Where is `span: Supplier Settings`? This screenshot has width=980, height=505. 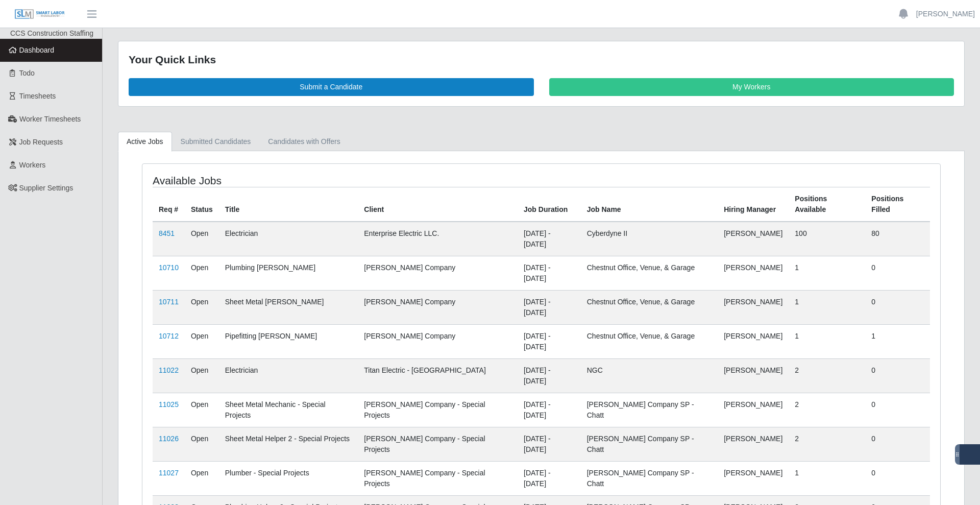
span: Supplier Settings is located at coordinates (46, 188).